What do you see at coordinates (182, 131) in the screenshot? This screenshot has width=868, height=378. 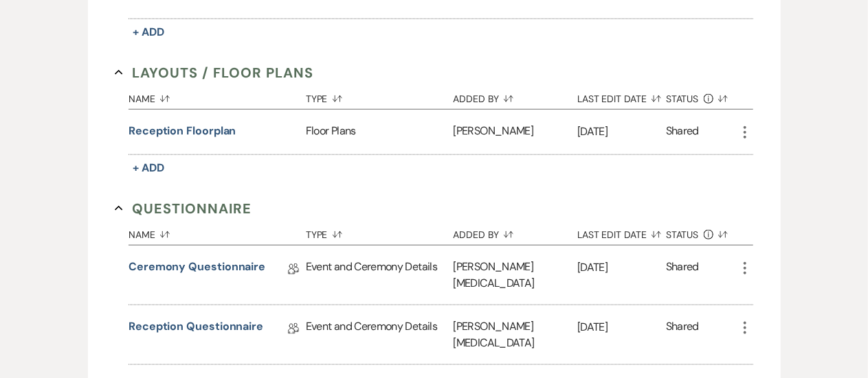 I see `button: Reception Floorplan` at bounding box center [182, 131].